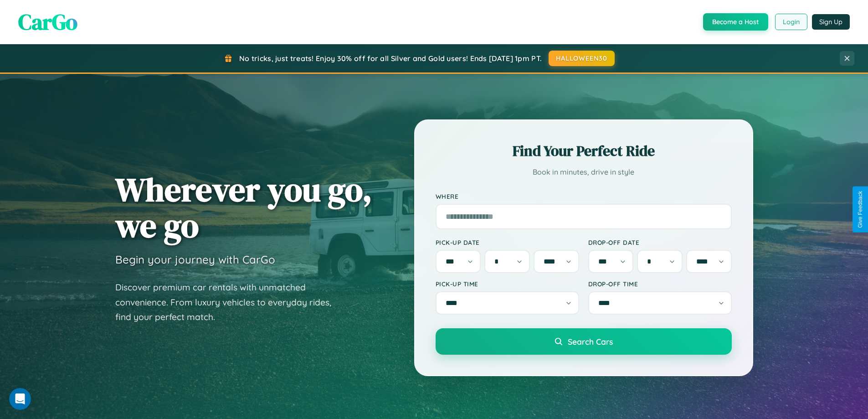  What do you see at coordinates (791, 22) in the screenshot?
I see `button: Login` at bounding box center [791, 22].